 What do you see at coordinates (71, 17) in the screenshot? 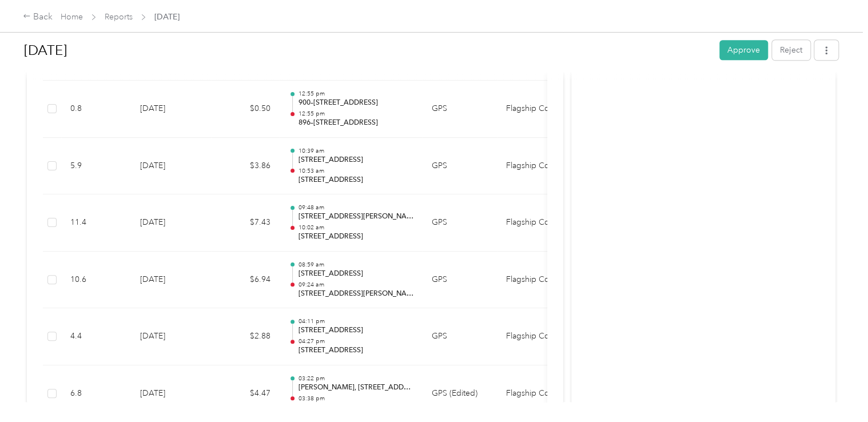
I see `a: Home` at bounding box center [71, 17].